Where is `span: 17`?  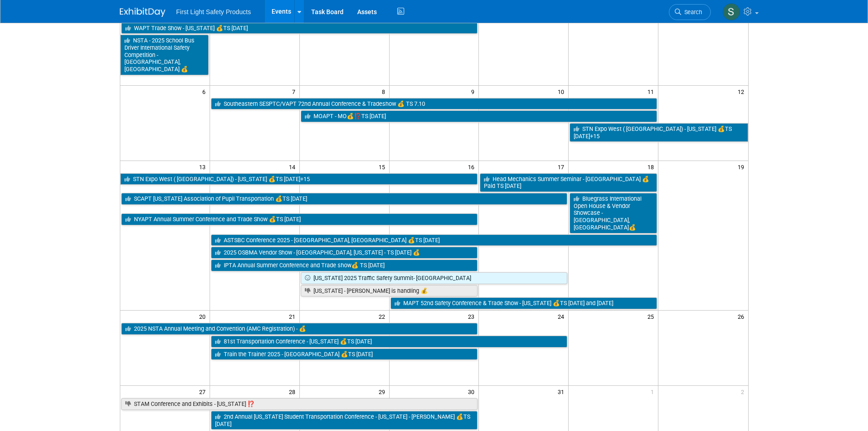 span: 17 is located at coordinates (562, 167).